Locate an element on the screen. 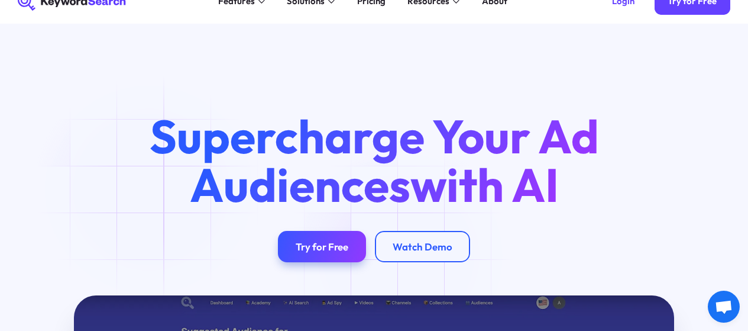  a: Try for Free is located at coordinates (322, 246).